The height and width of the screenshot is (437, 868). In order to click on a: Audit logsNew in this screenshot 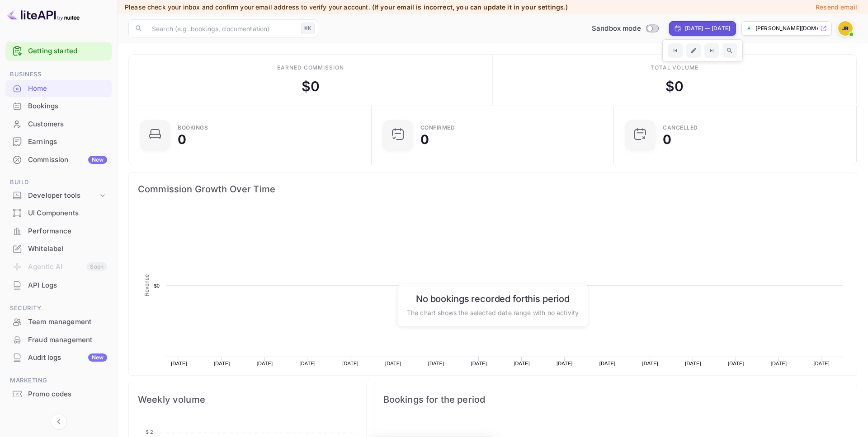, I will do `click(58, 357)`.